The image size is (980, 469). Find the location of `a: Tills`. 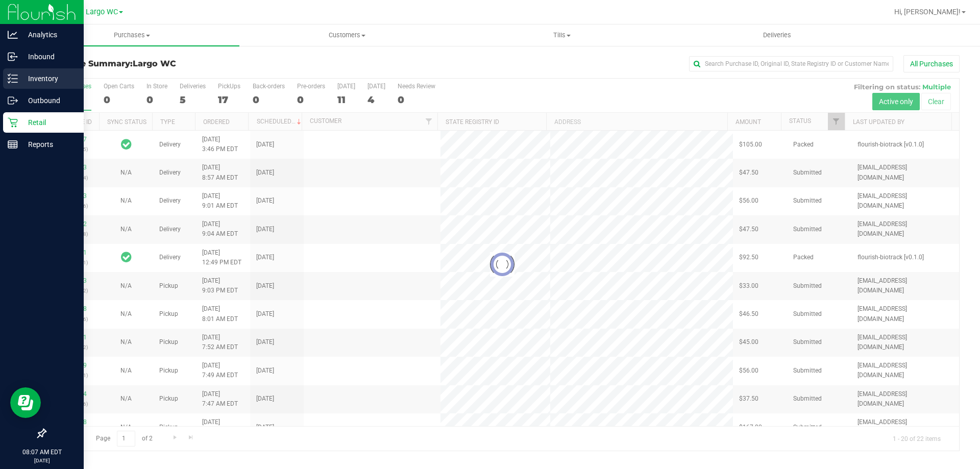

a: Tills is located at coordinates (561, 35).